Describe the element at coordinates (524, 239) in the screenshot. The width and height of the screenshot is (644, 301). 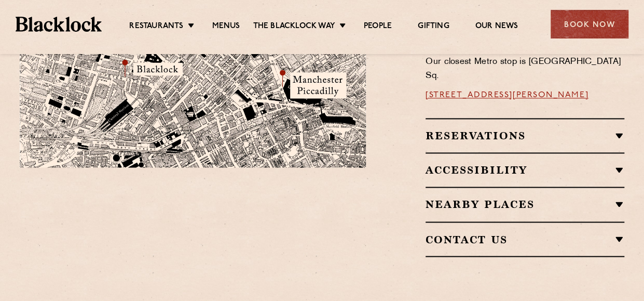
I see `h2: Contact Us` at that location.